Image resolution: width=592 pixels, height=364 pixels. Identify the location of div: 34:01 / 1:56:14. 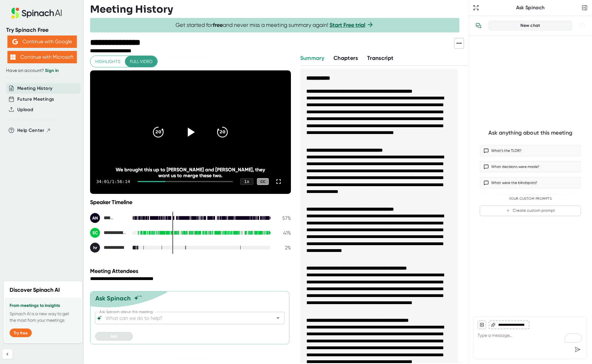
(114, 182).